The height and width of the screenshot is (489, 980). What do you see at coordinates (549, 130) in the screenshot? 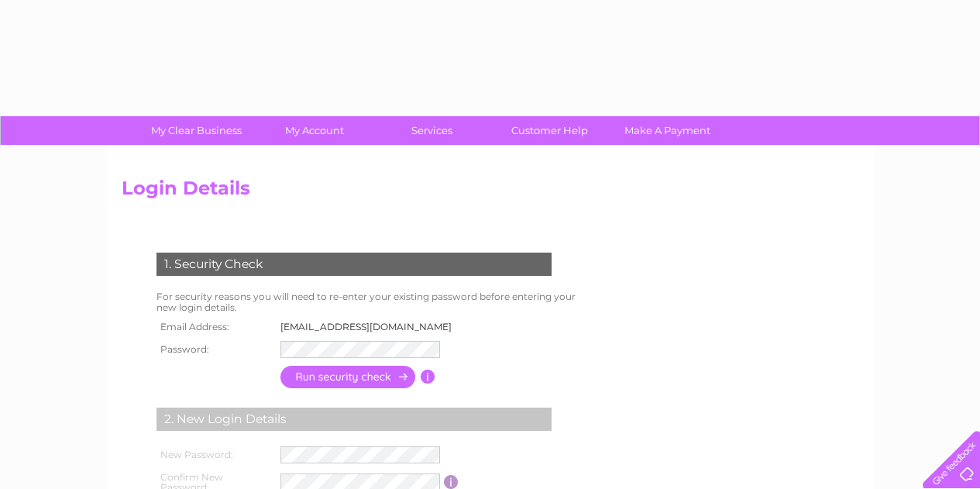
I see `a: Customer Help` at bounding box center [549, 130].